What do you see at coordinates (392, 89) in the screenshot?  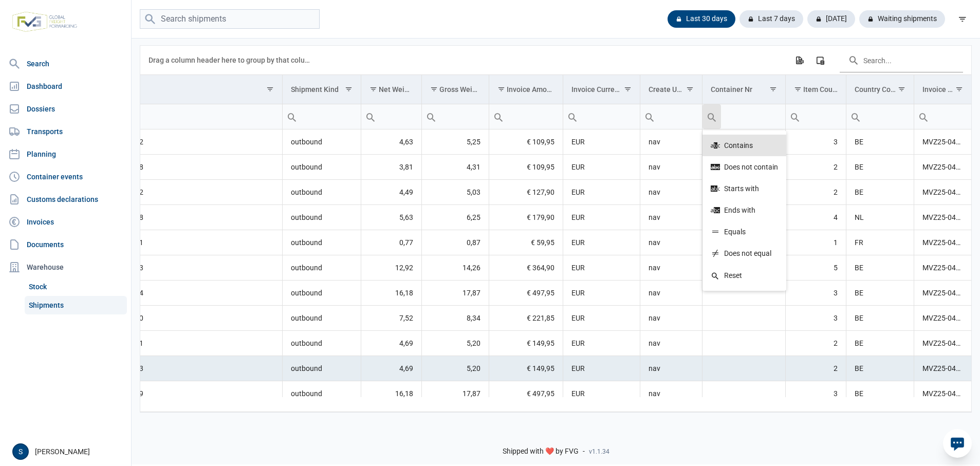 I see `td: Column Net Weight` at bounding box center [392, 89].